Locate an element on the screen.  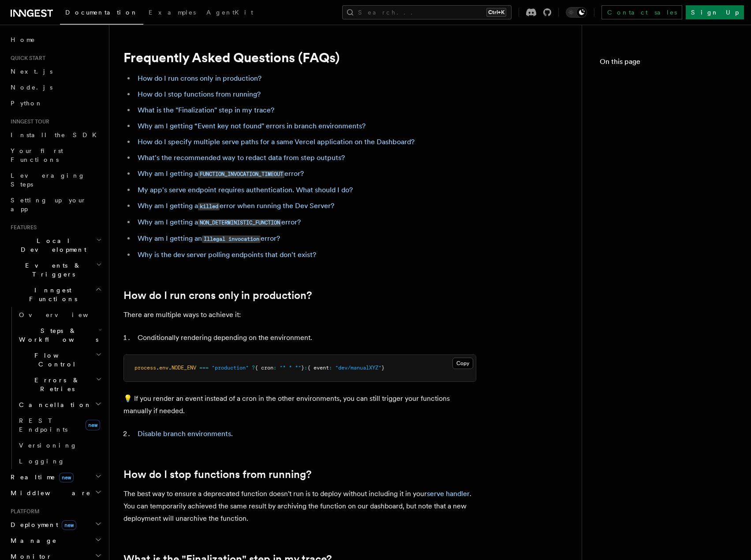
span: Setting up your app is located at coordinates (49, 205).